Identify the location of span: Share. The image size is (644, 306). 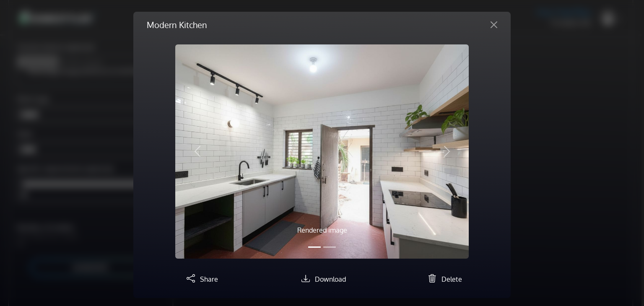
(209, 279).